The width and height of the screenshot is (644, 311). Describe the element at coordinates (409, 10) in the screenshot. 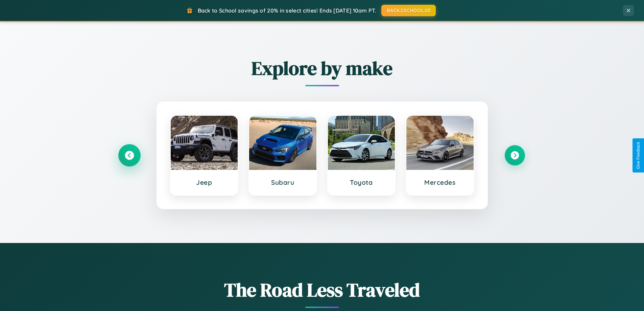

I see `button: BACK2SCHOOL20` at that location.